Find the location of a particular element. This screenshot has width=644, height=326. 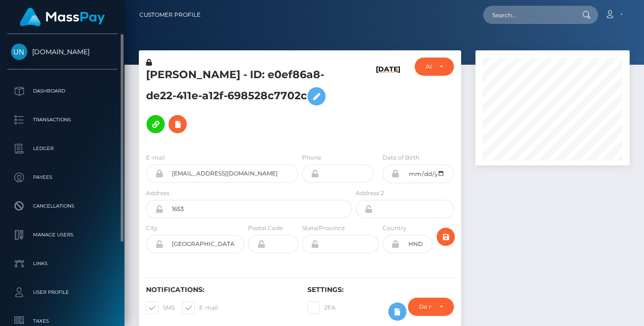

label: City is located at coordinates (152, 228).